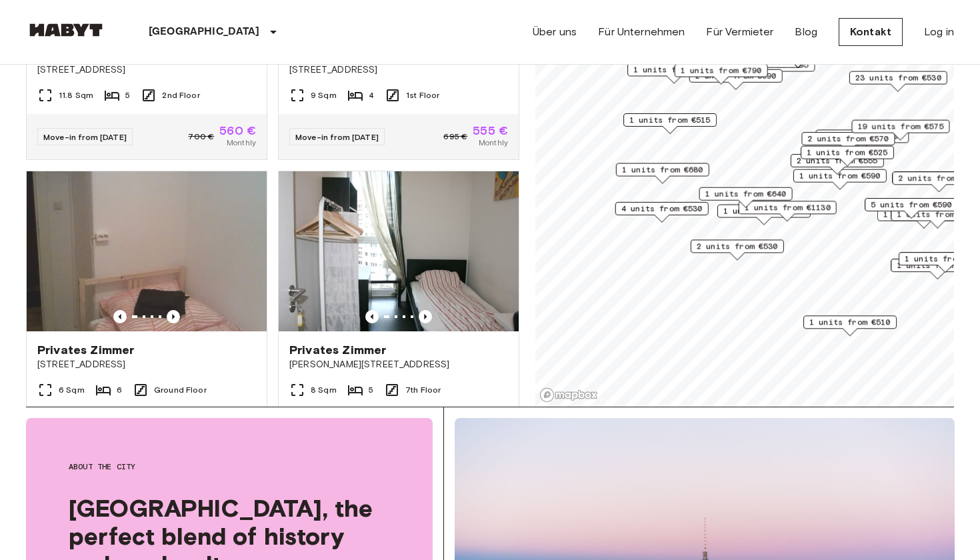 Image resolution: width=980 pixels, height=560 pixels. I want to click on span: 8 Sqm, so click(323, 390).